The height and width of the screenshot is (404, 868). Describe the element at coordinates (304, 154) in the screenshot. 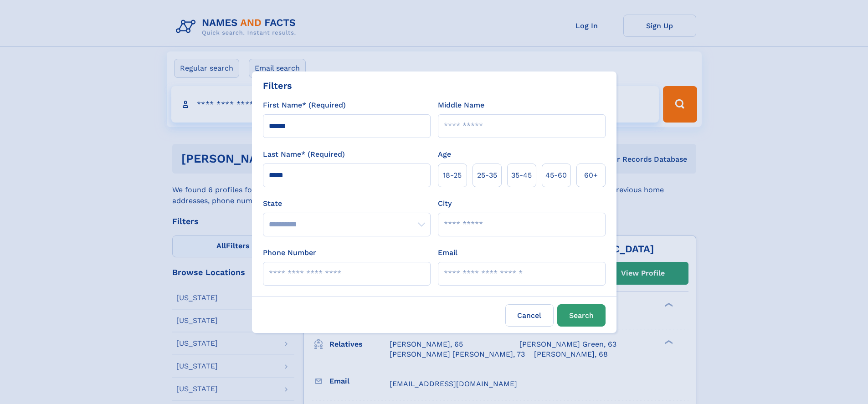

I see `label: Last Name* (Required)` at that location.